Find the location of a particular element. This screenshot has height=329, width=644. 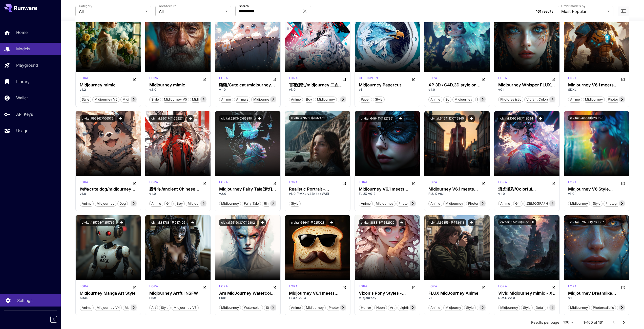

button: midjourney v5 is located at coordinates (175, 99).